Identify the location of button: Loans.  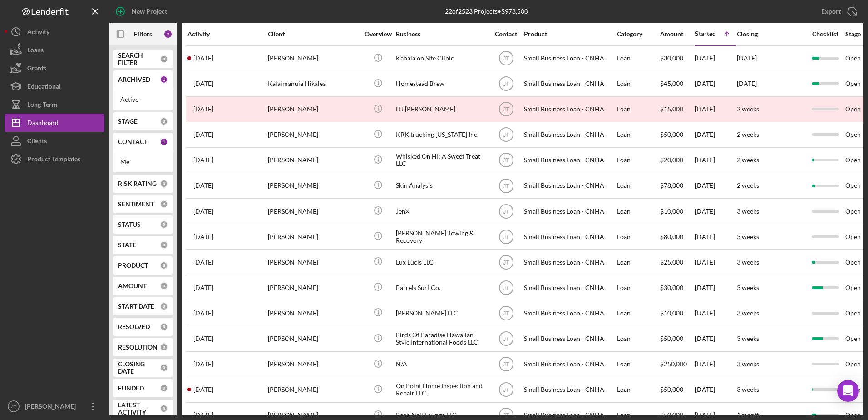
(54, 50).